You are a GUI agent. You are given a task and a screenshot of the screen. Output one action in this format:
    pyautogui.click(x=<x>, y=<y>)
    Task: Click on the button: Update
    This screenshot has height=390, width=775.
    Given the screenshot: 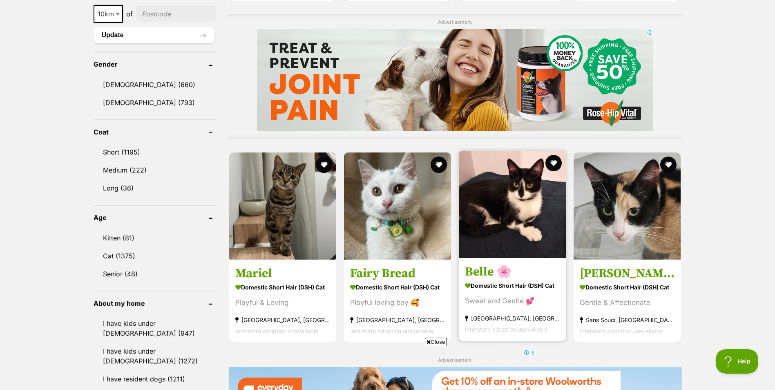 What is the action you would take?
    pyautogui.click(x=154, y=35)
    